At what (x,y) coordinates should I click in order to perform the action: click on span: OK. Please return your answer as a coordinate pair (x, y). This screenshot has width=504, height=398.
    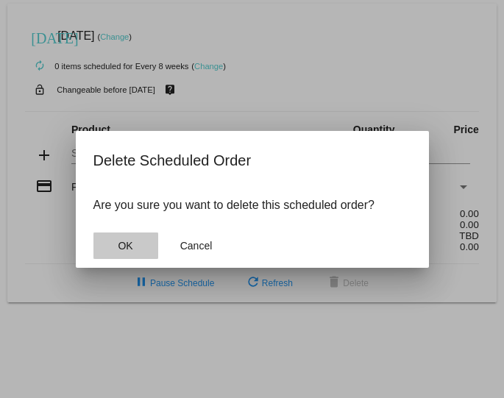
    Looking at the image, I should click on (125, 246).